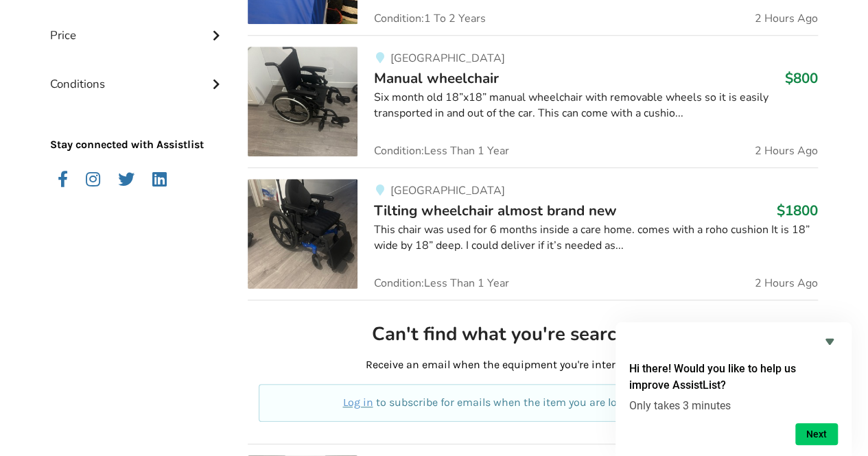 Image resolution: width=868 pixels, height=456 pixels. What do you see at coordinates (532, 365) in the screenshot?
I see `p: Receive an email when the equipment you're interested in is listed!` at bounding box center [532, 365].